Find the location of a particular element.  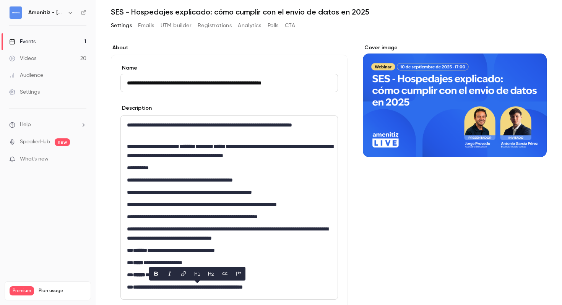

button: Polls is located at coordinates (273, 26).